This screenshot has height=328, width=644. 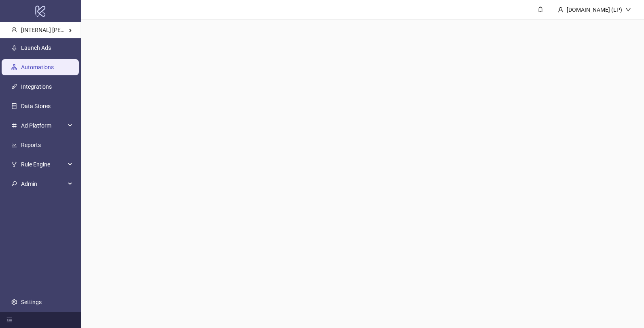 What do you see at coordinates (37, 87) in the screenshot?
I see `a: Integrations` at bounding box center [37, 87].